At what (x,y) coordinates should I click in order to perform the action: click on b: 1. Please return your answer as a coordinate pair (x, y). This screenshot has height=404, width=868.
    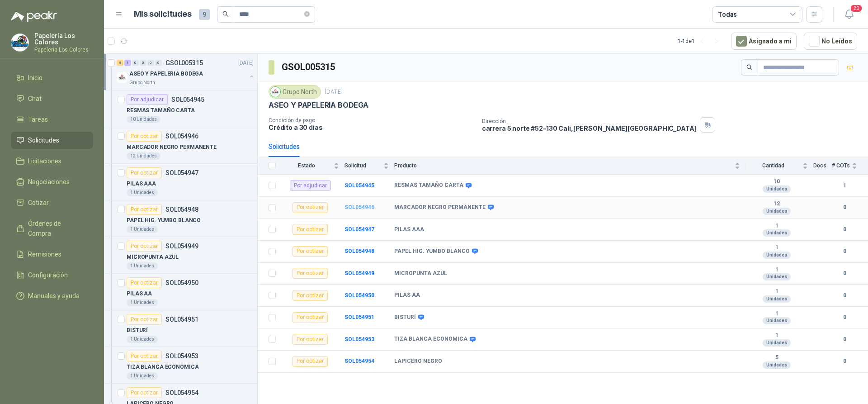
    Looking at the image, I should click on (777, 226).